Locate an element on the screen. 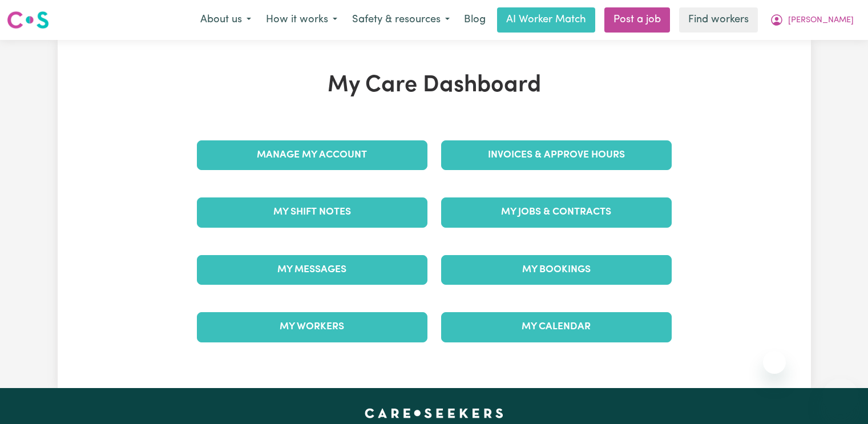 The height and width of the screenshot is (424, 868). a: My Jobs & Contracts is located at coordinates (557, 212).